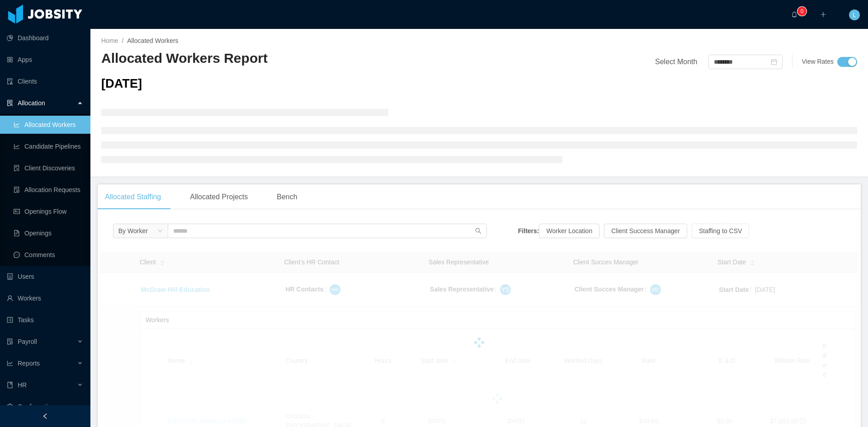 This screenshot has height=427, width=868. Describe the element at coordinates (528, 231) in the screenshot. I see `strong: Filters:` at that location.